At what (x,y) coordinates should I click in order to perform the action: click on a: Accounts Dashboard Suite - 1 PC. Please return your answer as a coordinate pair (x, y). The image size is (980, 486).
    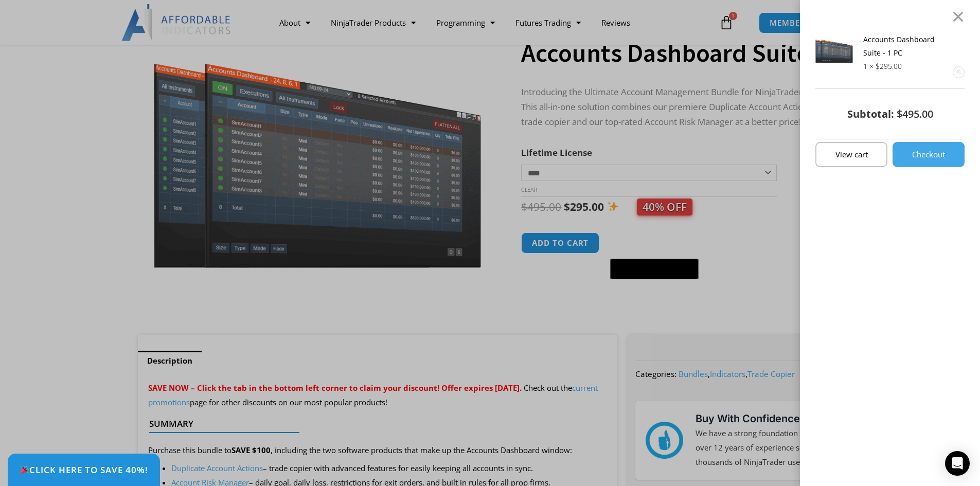
    Looking at the image, I should click on (899, 46).